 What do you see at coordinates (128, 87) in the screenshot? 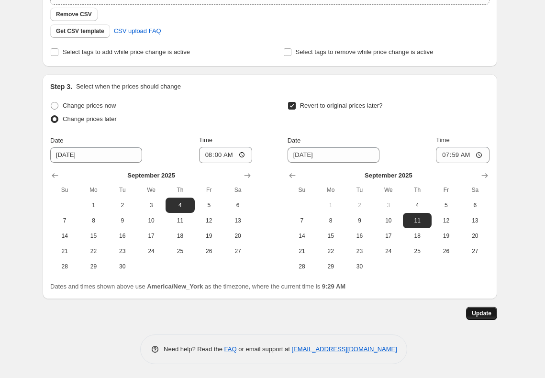
I see `p: Select when the prices should change` at bounding box center [128, 87].